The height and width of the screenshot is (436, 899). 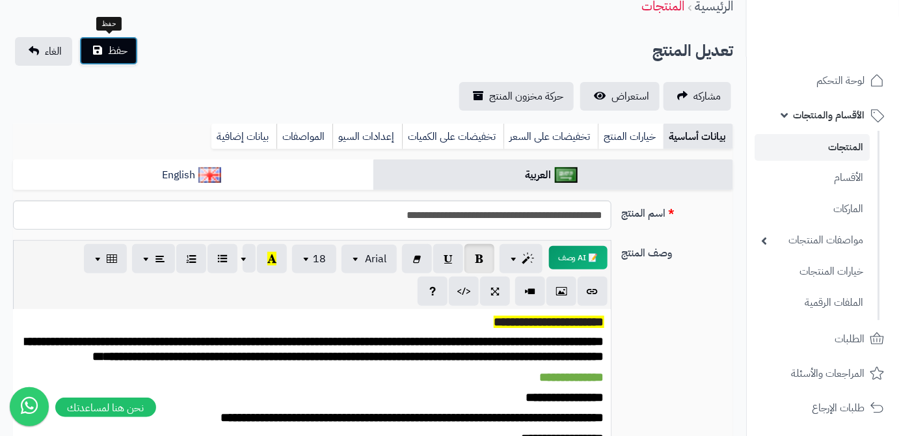 I want to click on a: بيانات أساسية, so click(x=698, y=137).